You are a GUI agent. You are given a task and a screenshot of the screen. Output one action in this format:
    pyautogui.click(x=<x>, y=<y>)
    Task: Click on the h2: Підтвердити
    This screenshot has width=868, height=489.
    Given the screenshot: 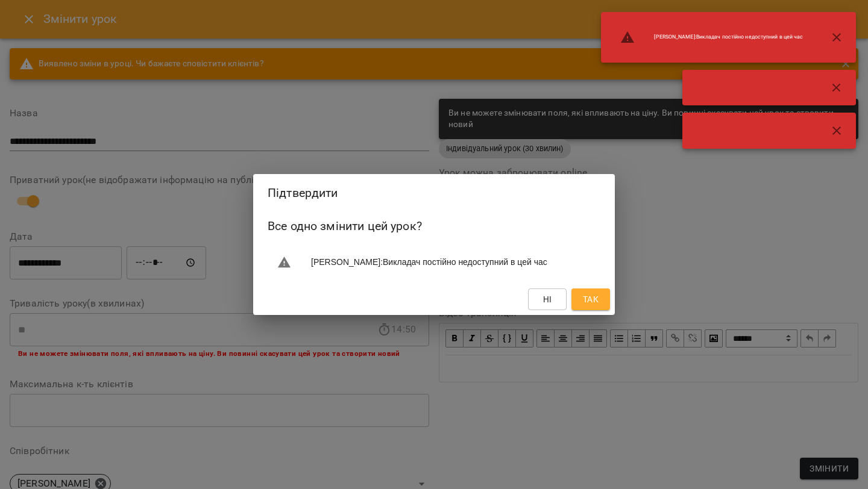 What is the action you would take?
    pyautogui.click(x=434, y=192)
    